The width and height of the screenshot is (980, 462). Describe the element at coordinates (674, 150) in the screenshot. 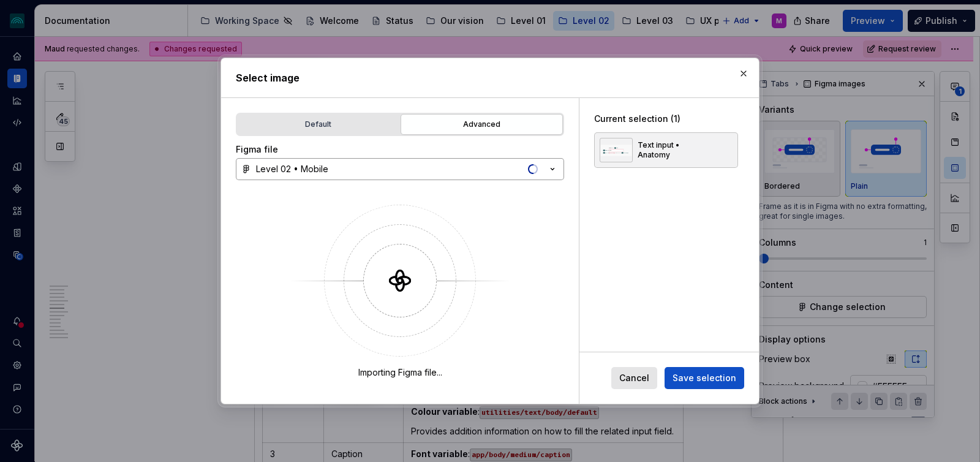

I see `div: Text input • Anatomy` at that location.